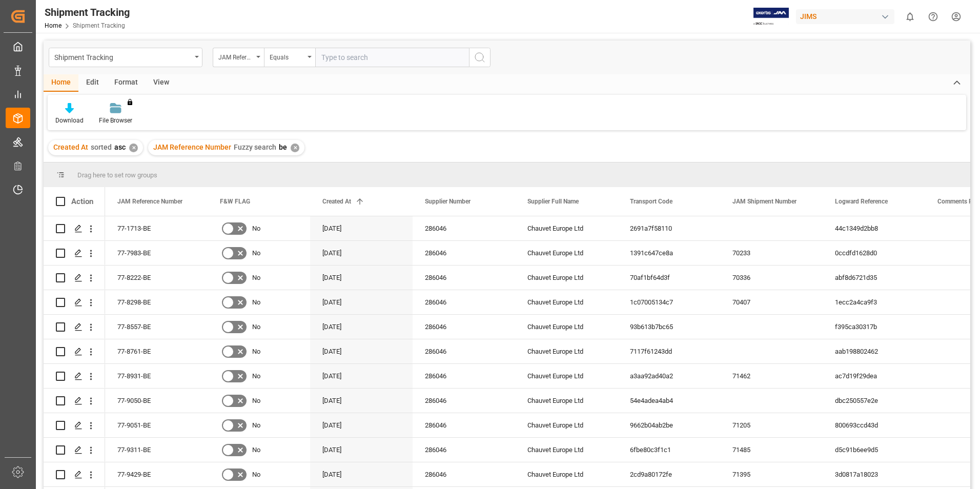 The image size is (980, 489). Describe the element at coordinates (669, 327) in the screenshot. I see `div: 93b613b7bc65` at that location.